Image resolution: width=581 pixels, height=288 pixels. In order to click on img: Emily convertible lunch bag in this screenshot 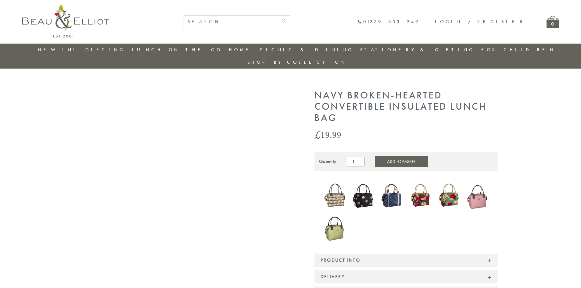, I will do `click(363, 196)`.